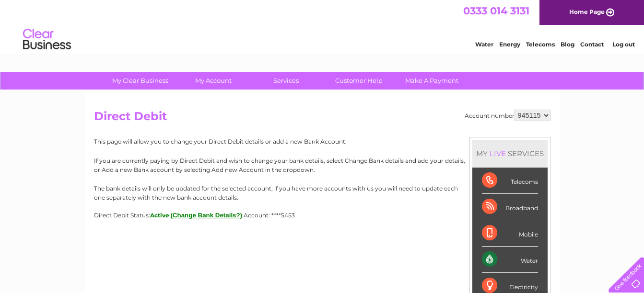 This screenshot has height=293, width=644. What do you see at coordinates (140, 81) in the screenshot?
I see `a: My Clear Business` at bounding box center [140, 81].